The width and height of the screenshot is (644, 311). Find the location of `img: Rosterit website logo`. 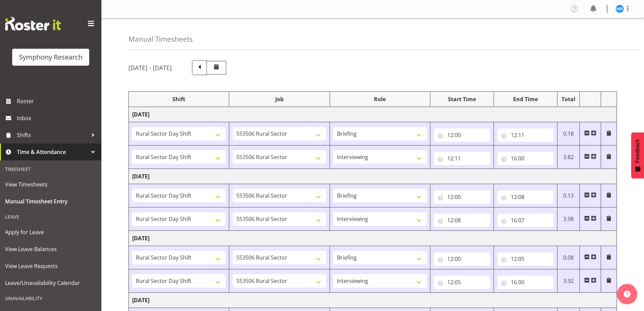

img: Rosterit website logo is located at coordinates (32, 24).